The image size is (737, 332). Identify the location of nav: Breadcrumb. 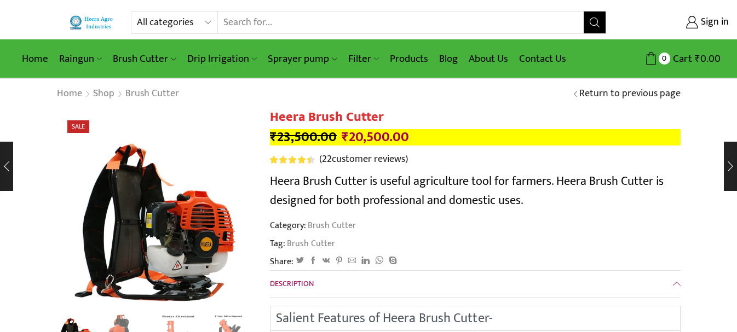
(118, 94).